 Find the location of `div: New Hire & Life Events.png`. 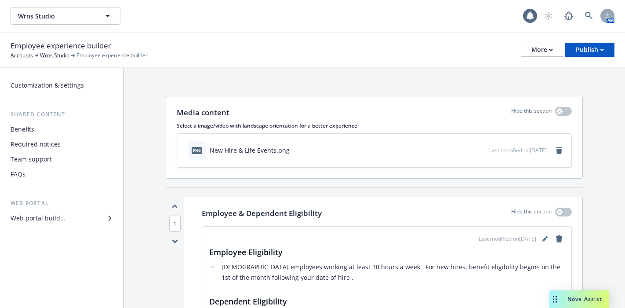

div: New Hire & Life Events.png is located at coordinates (250, 150).